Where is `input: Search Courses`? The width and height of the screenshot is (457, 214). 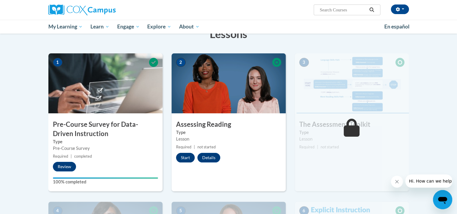
input: Search Courses is located at coordinates (343, 10).